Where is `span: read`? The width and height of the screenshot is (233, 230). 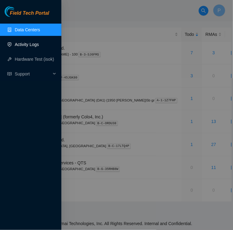
span: read is located at coordinates (10, 74).